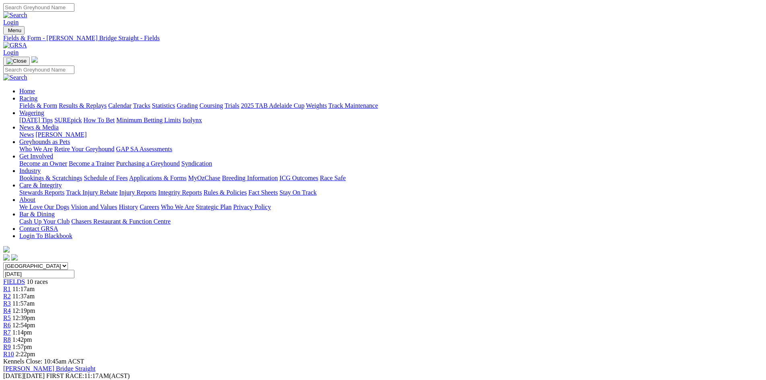 The image size is (766, 380). Describe the element at coordinates (7, 296) in the screenshot. I see `a: R2` at that location.